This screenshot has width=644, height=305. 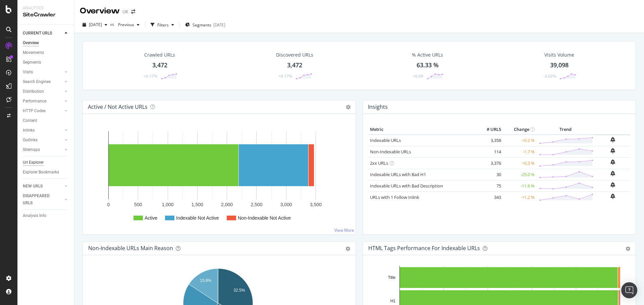 What do you see at coordinates (41, 172) in the screenshot?
I see `div: Explorer Bookmarks` at bounding box center [41, 172].